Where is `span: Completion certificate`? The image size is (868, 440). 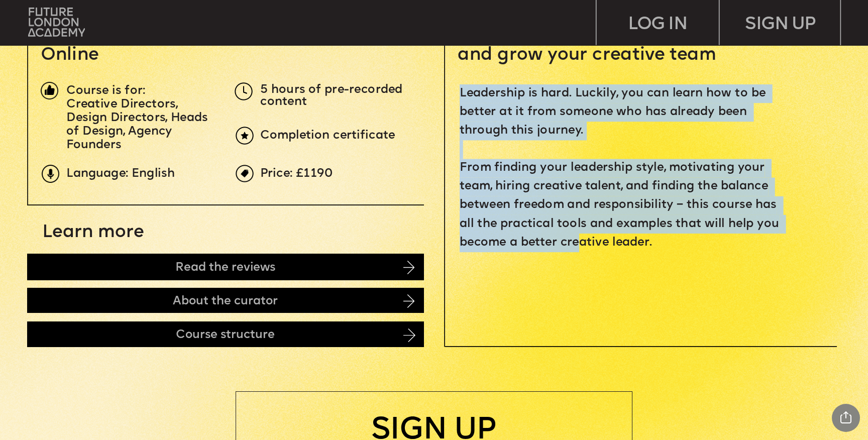 span: Completion certificate is located at coordinates (328, 135).